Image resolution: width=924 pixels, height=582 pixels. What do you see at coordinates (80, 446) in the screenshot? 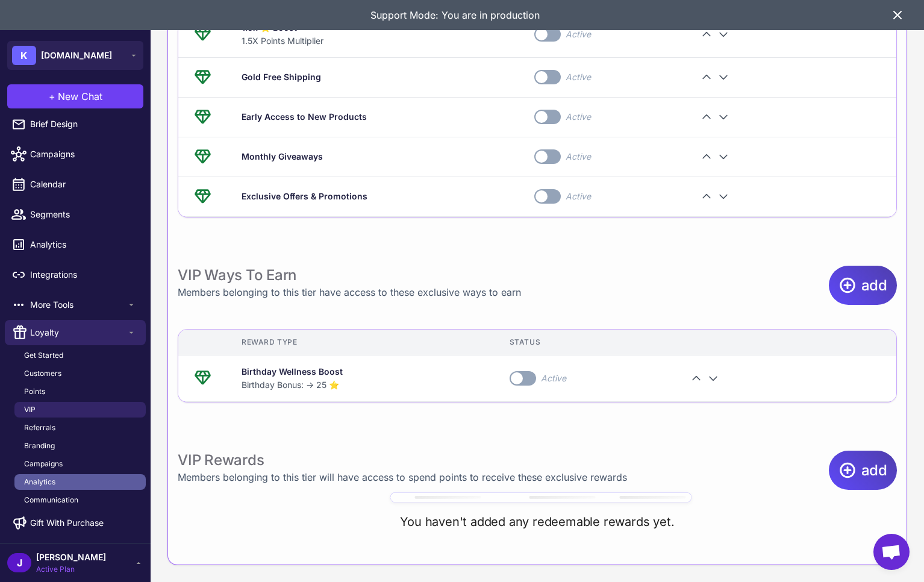
I see `a: Branding` at bounding box center [80, 446].